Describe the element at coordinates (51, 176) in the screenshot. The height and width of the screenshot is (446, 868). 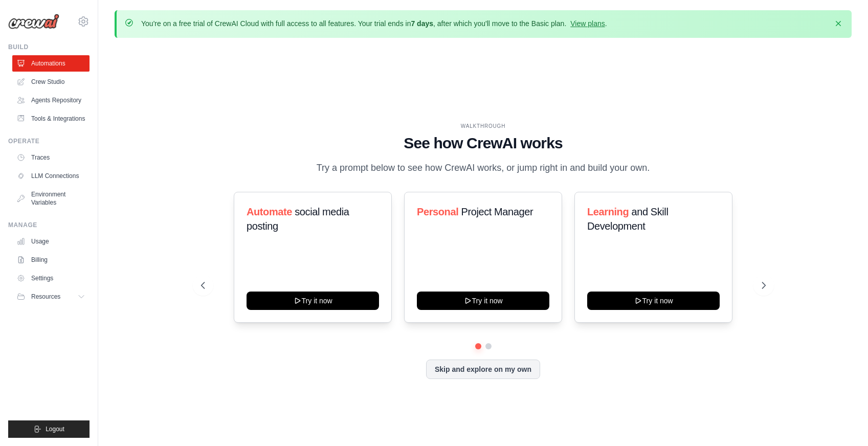
I see `a: LLM Connections` at that location.